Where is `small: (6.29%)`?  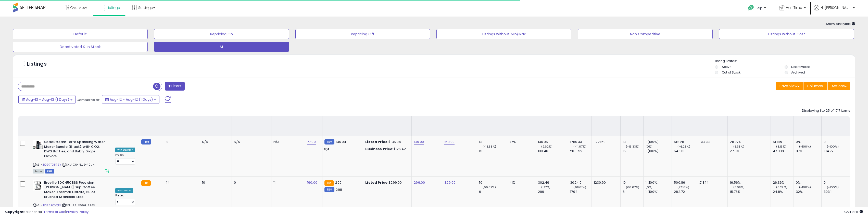 small: (6.29%) is located at coordinates (782, 187).